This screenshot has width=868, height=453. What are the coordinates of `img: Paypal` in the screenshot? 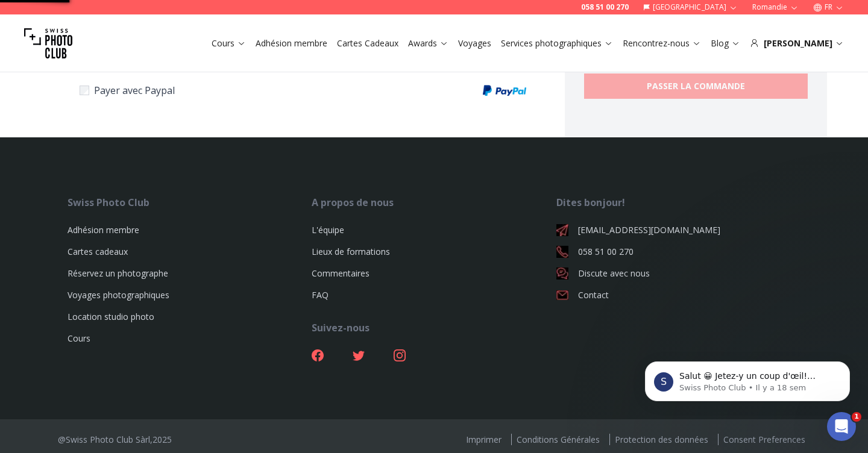 It's located at (505, 90).